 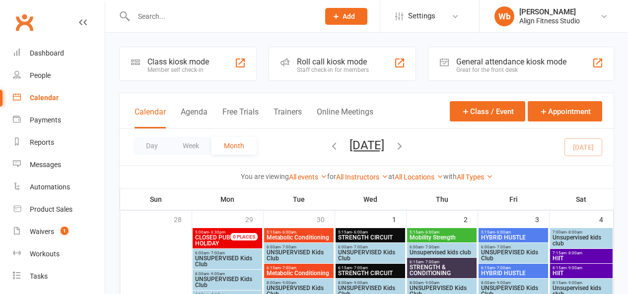 What do you see at coordinates (345, 118) in the screenshot?
I see `button: Online Meetings` at bounding box center [345, 118].